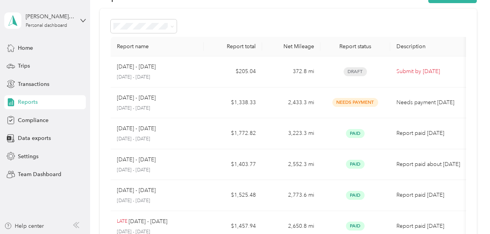  Describe the element at coordinates (233, 165) in the screenshot. I see `td: $1,403.77` at that location.